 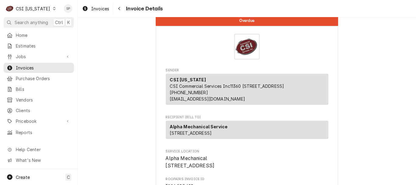 What do you see at coordinates (247, 159) in the screenshot?
I see `div: Service Location` at bounding box center [247, 159].